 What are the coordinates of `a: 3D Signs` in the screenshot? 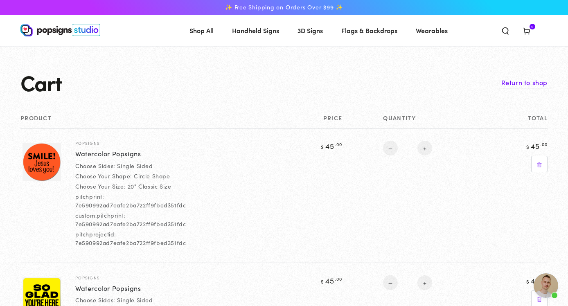 It's located at (310, 30).